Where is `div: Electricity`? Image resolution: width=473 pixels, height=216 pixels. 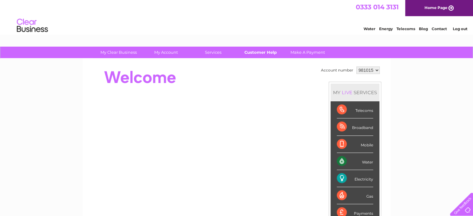 div: Electricity is located at coordinates (355, 179).